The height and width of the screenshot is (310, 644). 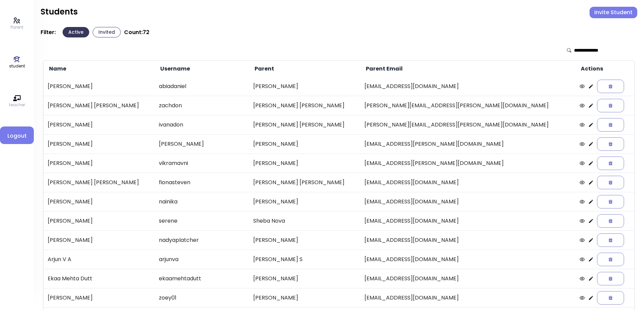 What do you see at coordinates (202, 105) in the screenshot?
I see `td: zachdon` at bounding box center [202, 105].